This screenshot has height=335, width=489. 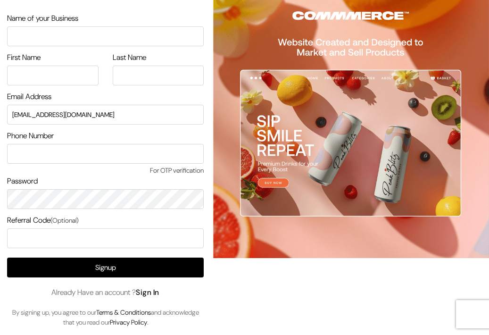 I want to click on label: First Name, so click(x=24, y=58).